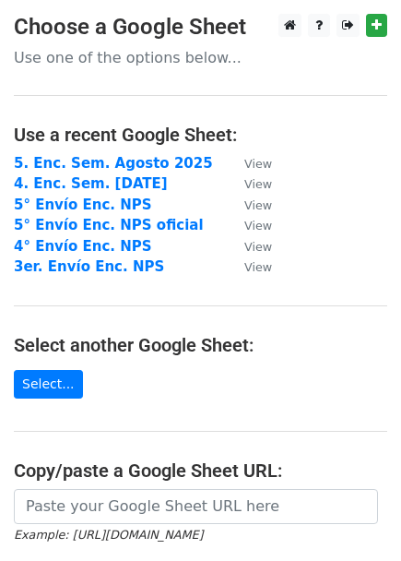 The image size is (401, 561). What do you see at coordinates (83, 205) in the screenshot?
I see `a: 5° Envío Enc. NPS` at bounding box center [83, 205].